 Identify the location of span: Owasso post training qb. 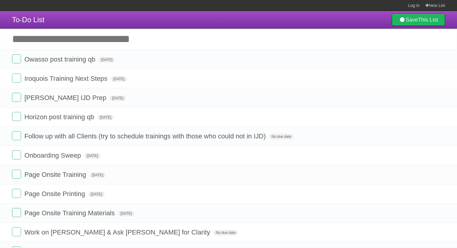
(60, 59).